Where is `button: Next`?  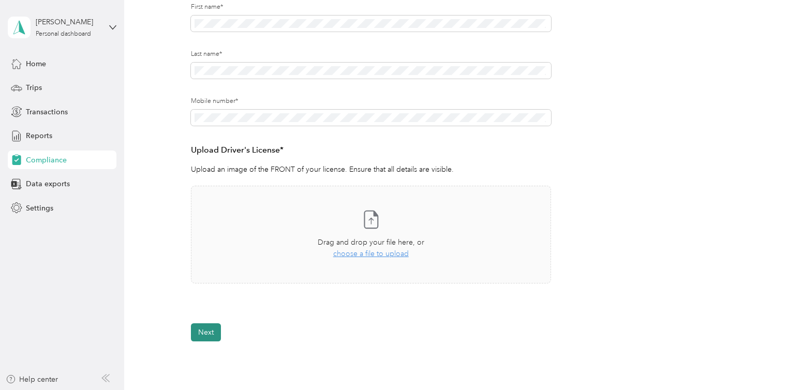
button: Next is located at coordinates (206, 332).